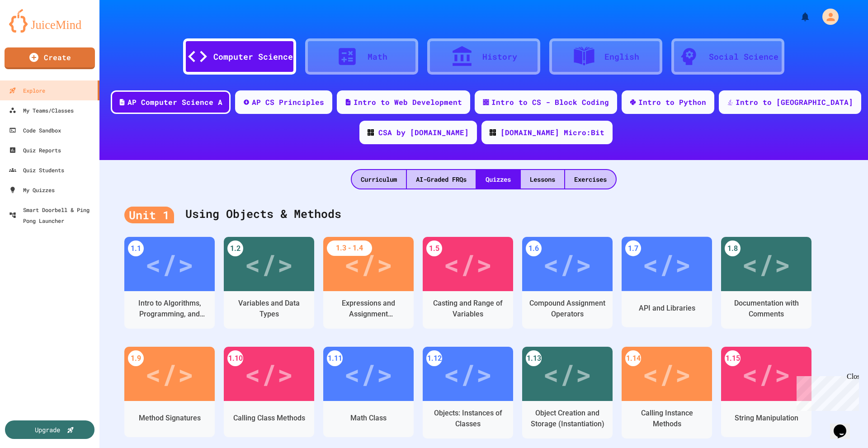 The height and width of the screenshot is (448, 868). Describe the element at coordinates (543, 179) in the screenshot. I see `div: Lessons` at that location.